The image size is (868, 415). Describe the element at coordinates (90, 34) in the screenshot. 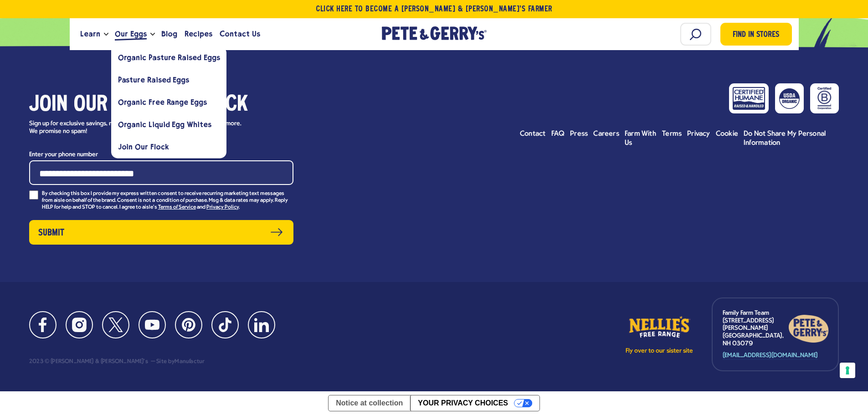

I see `a: Learn` at that location.